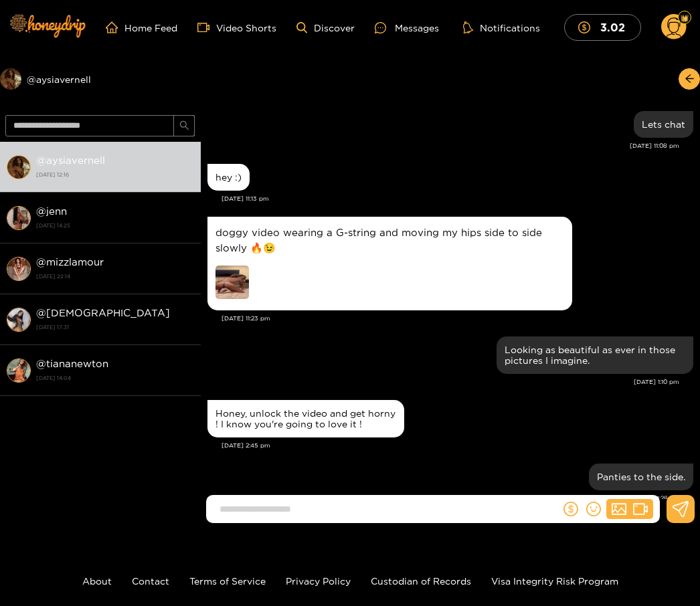 This screenshot has height=606, width=700. Describe the element at coordinates (70, 261) in the screenshot. I see `strong: @ mizzlamour` at that location.